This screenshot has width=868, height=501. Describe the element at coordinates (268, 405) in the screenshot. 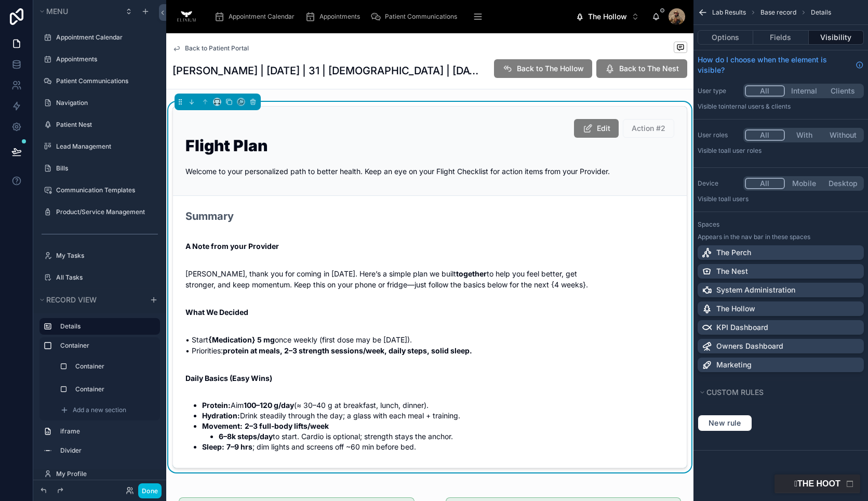

I see `strong: 100–120 g/day` at that location.